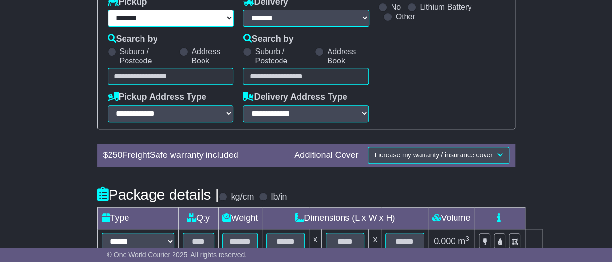 The height and width of the screenshot is (262, 612). I want to click on label: kg/cm, so click(242, 197).